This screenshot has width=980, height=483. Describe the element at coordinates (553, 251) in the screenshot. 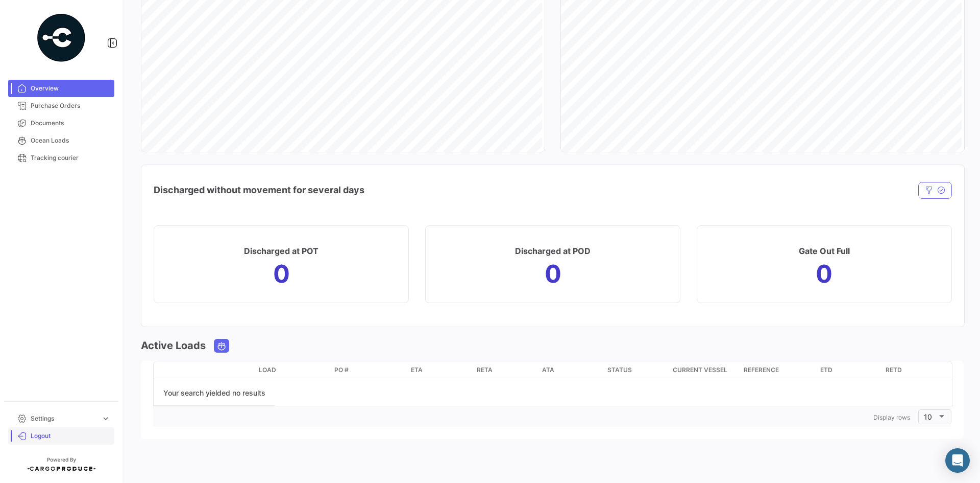

I see `h3: Discharged at POD` at that location.